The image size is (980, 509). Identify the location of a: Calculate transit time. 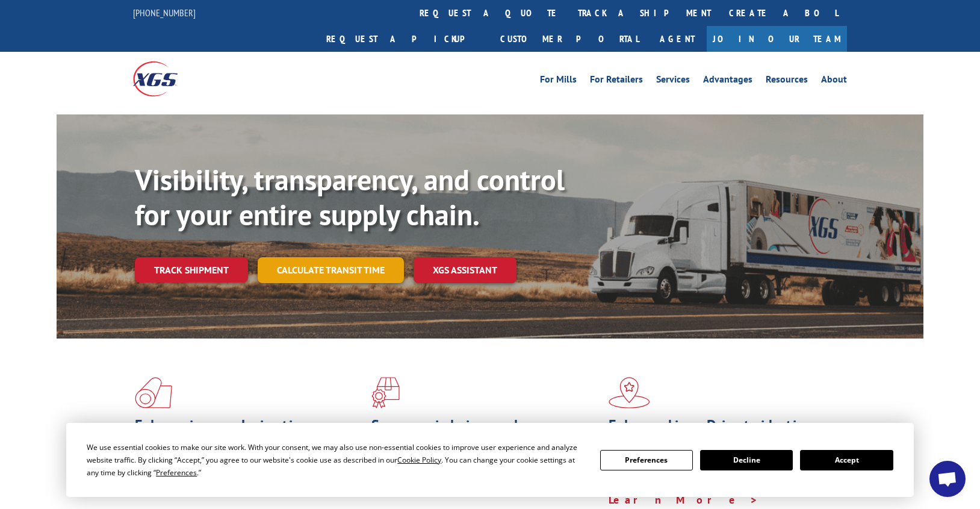
(330, 270).